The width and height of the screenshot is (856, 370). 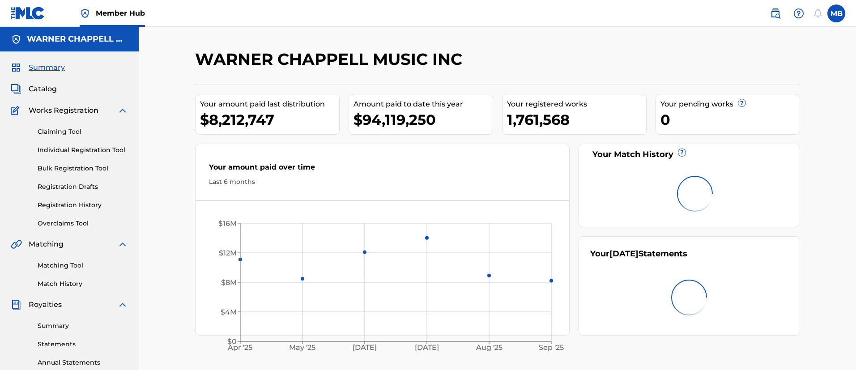 What do you see at coordinates (83, 284) in the screenshot?
I see `a: Match History` at bounding box center [83, 284].